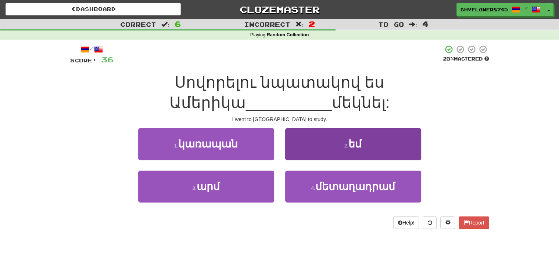 The image size is (559, 255). What do you see at coordinates (484, 10) in the screenshot?
I see `span: ShyFlower8745` at bounding box center [484, 10].